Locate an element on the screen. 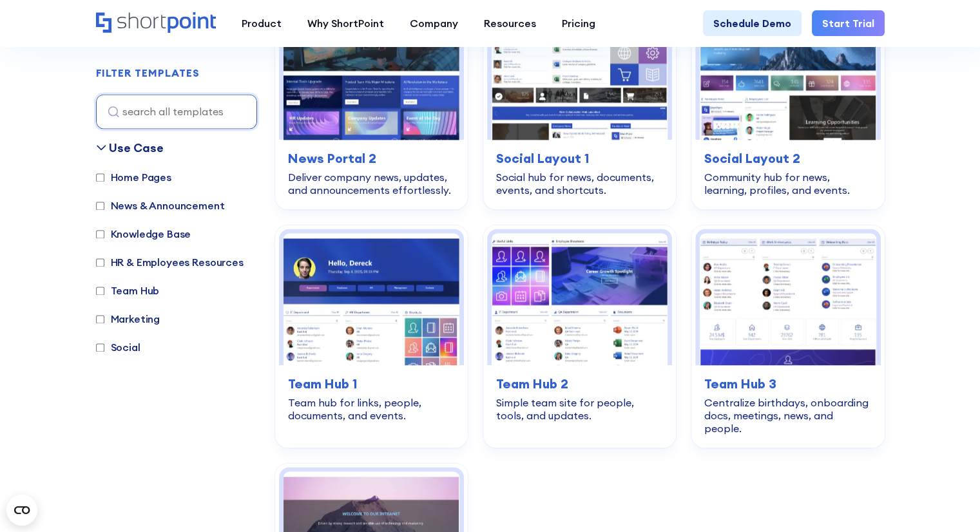 This screenshot has height=532, width=980. a: Home is located at coordinates (156, 24).